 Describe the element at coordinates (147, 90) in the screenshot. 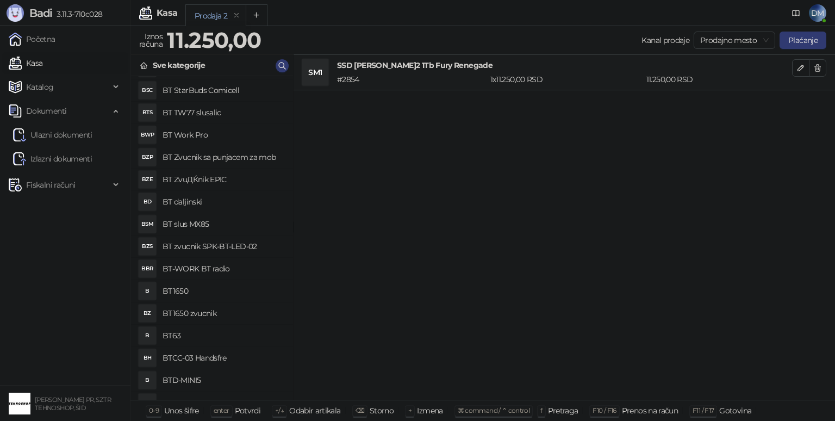

I see `div: BSC` at that location.